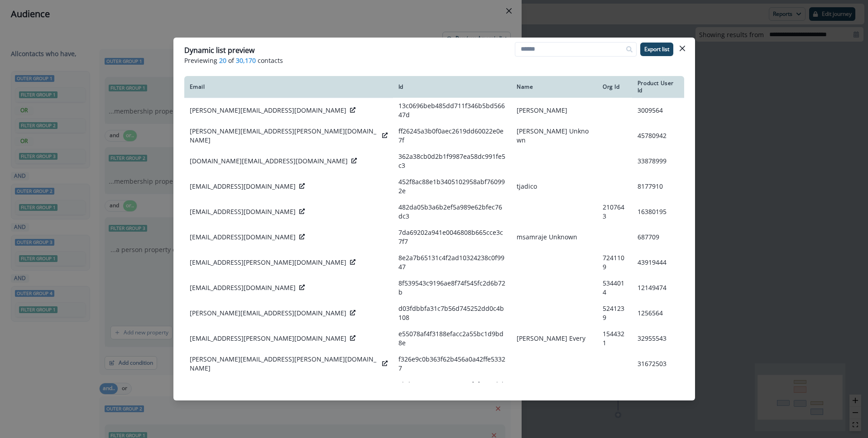 The image size is (868, 438). I want to click on div: Id, so click(452, 87).